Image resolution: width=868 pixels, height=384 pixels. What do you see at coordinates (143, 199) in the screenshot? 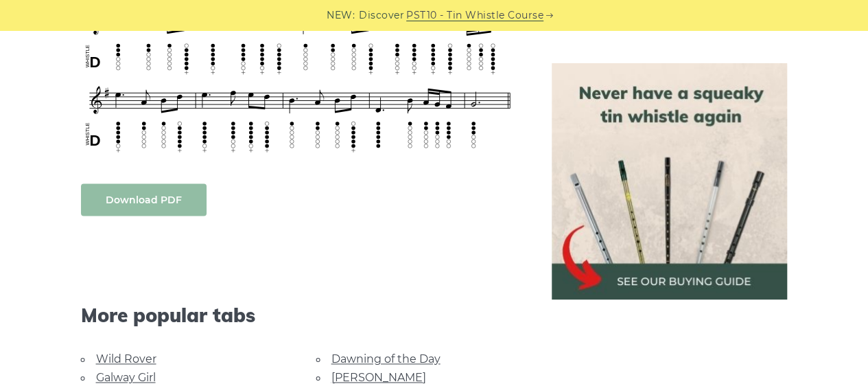
I see `a: Download PDF` at bounding box center [143, 199].